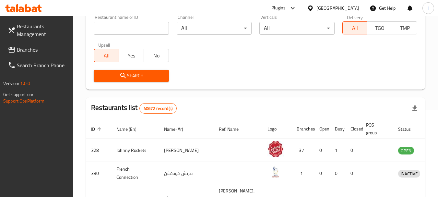 Image resolution: width=438 pixels, height=197 pixels. Describe the element at coordinates (406, 150) in the screenshot. I see `div: OPEN` at that location.